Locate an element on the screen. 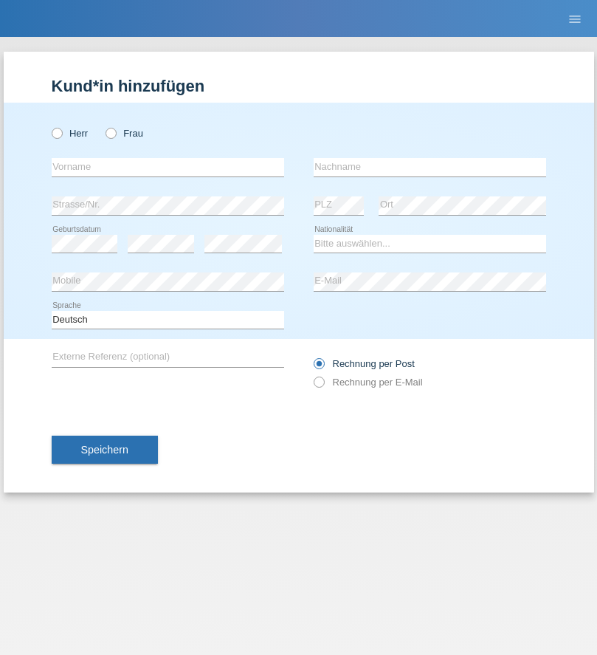 This screenshot has height=655, width=597. input: Herr is located at coordinates (56, 132).